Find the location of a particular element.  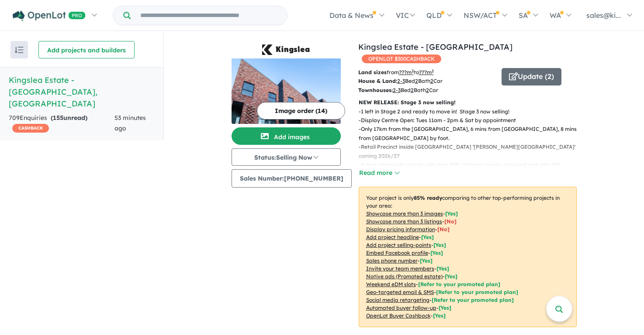

p: - Display Centre Open: Tues 11am - 2pm & Sat by appointment is located at coordinates (471, 120).